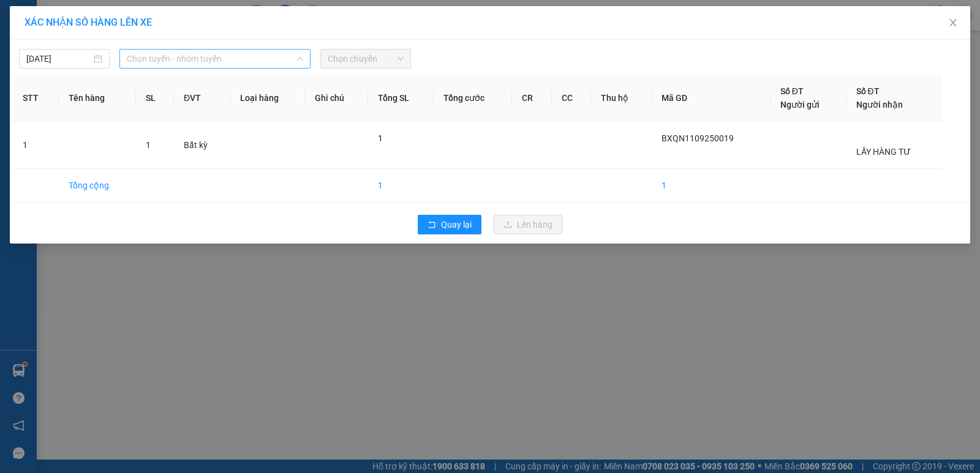  Describe the element at coordinates (697, 139) in the screenshot. I see `span: BXQN1109250019` at that location.